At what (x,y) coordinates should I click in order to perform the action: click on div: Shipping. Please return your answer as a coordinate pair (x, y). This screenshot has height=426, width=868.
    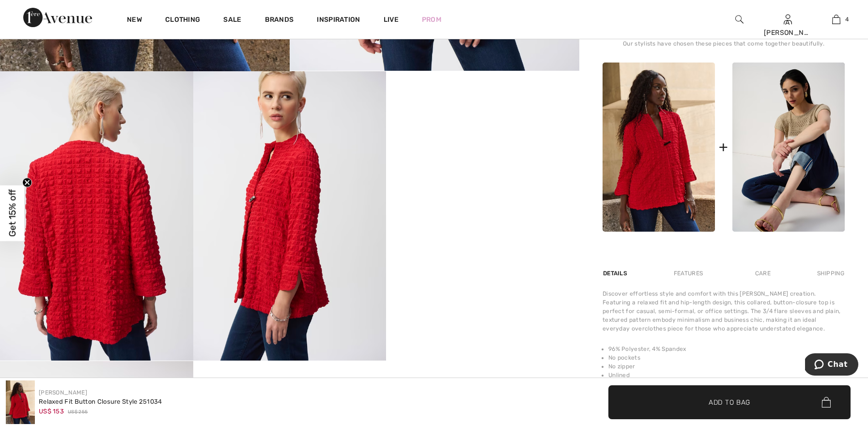
    Looking at the image, I should click on (829, 273).